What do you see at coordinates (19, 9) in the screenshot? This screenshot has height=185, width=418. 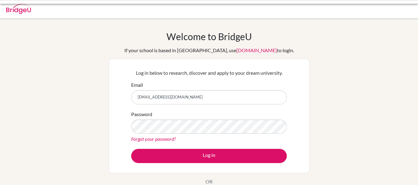 I see `img: Bridge-U` at bounding box center [19, 9].